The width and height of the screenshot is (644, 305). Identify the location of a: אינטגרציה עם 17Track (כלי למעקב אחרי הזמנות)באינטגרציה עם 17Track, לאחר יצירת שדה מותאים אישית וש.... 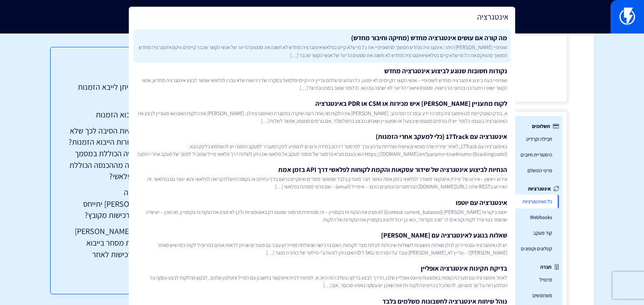
(322, 145).